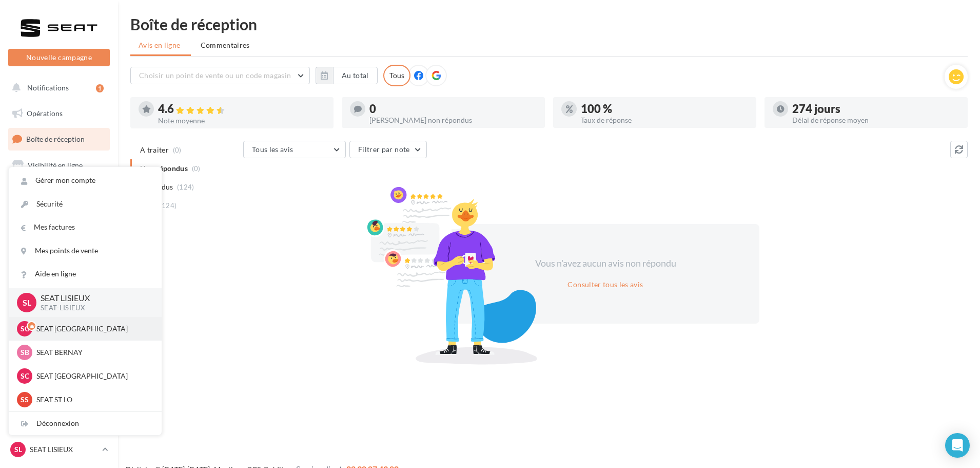 The image size is (980, 468). Describe the element at coordinates (665, 121) in the screenshot. I see `div: Taux de réponse` at that location.